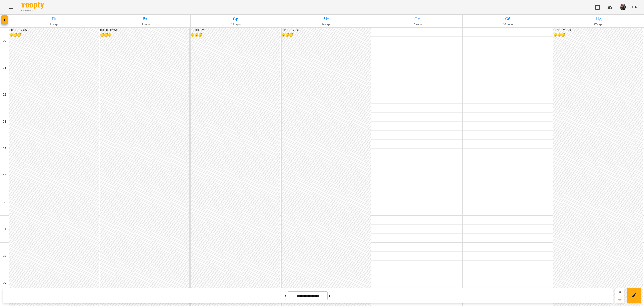 The image size is (644, 306). Describe the element at coordinates (11, 7) in the screenshot. I see `button: Menu` at that location.